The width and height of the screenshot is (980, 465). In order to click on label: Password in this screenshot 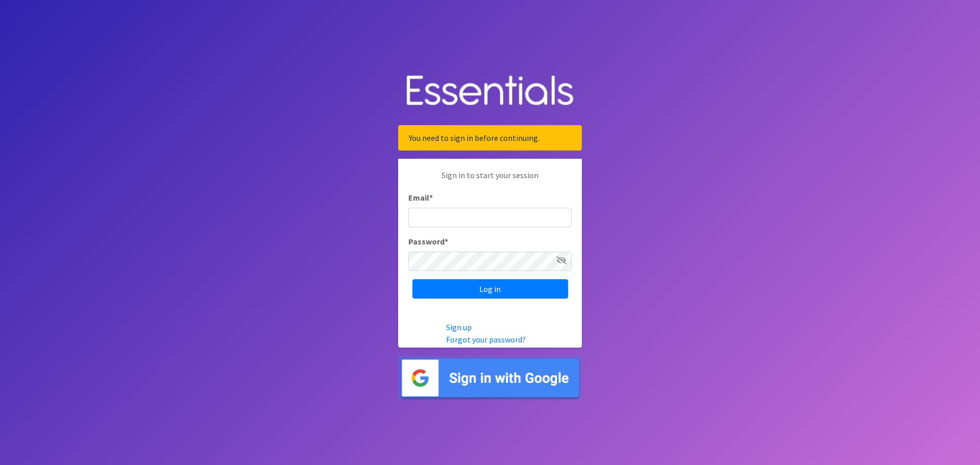, I will do `click(429, 241)`.